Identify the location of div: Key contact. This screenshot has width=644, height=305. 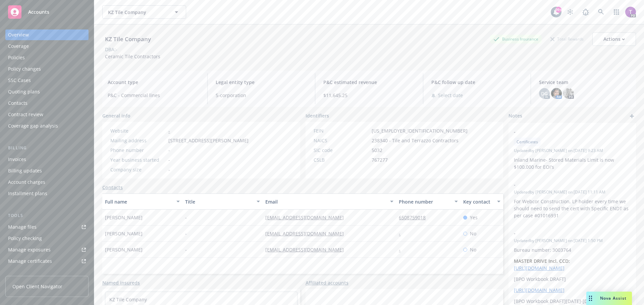
(478, 201).